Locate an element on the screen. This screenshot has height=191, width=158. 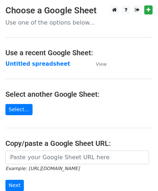
h3: Choose a Google Sheet is located at coordinates (79, 10).